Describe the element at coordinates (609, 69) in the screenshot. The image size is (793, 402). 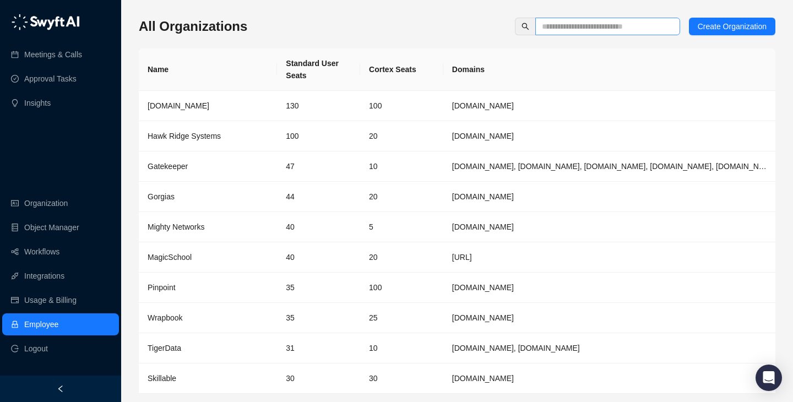
I see `th: Domains` at that location.